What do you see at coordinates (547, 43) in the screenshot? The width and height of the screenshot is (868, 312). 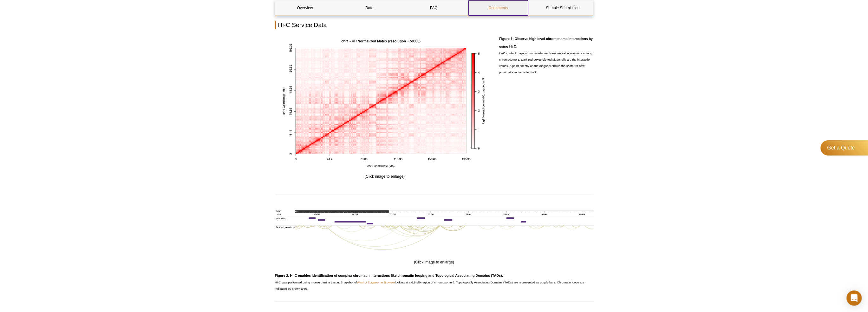 I see `h3: Figure 1: Observe high level chromosome interactions by using Hi-C.` at bounding box center [547, 43].